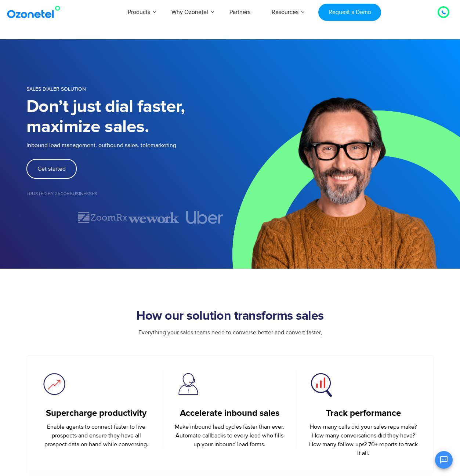 This screenshot has width=460, height=476. Describe the element at coordinates (229, 413) in the screenshot. I see `h5: Accelerate inbound sales` at that location.